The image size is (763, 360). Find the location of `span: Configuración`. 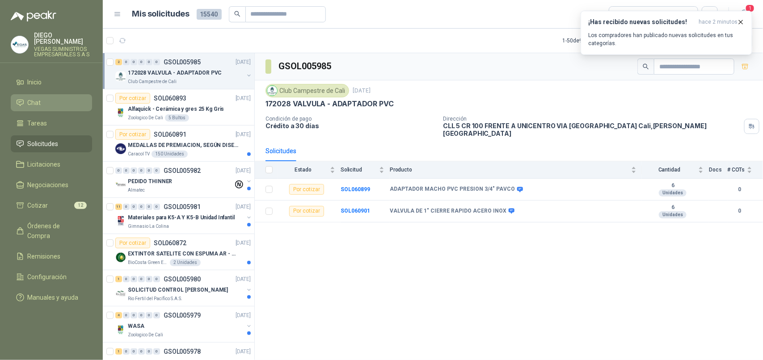

span: Configuración is located at coordinates (47, 277).